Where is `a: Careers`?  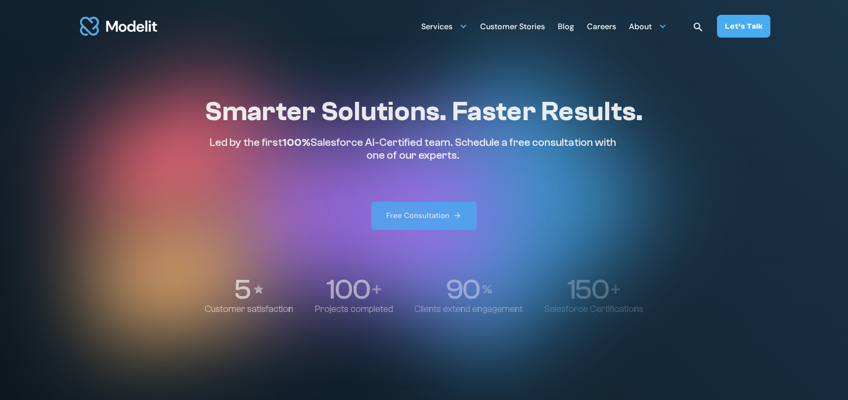
a: Careers is located at coordinates (602, 26).